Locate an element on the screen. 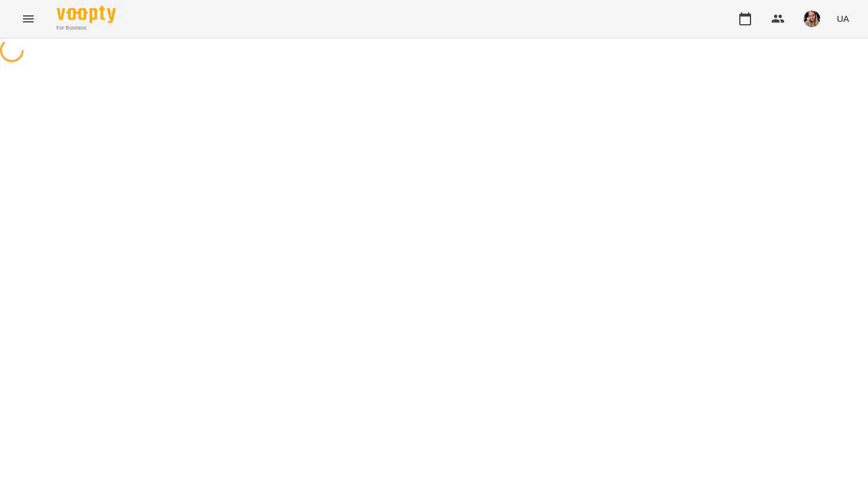 The height and width of the screenshot is (496, 868). button: Menu is located at coordinates (29, 19).